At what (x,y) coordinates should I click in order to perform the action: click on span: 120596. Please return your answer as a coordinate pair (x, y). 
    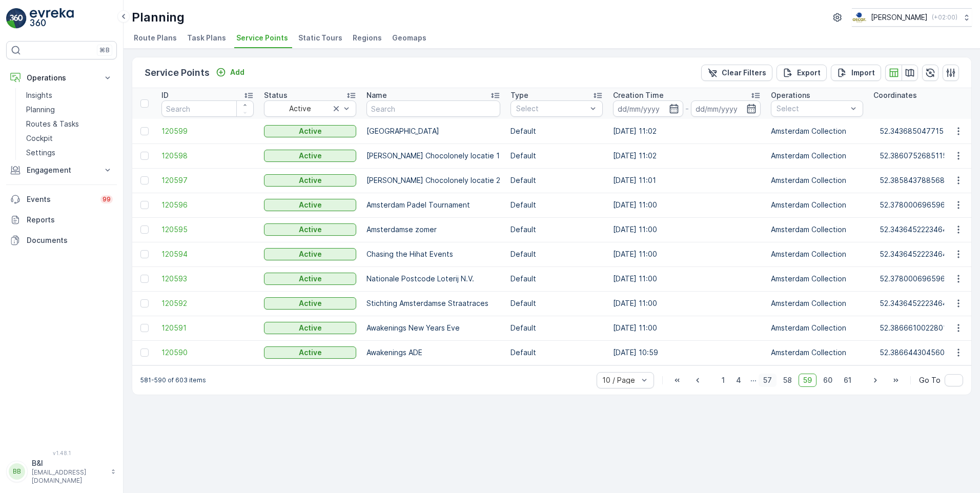
    Looking at the image, I should click on (208, 205).